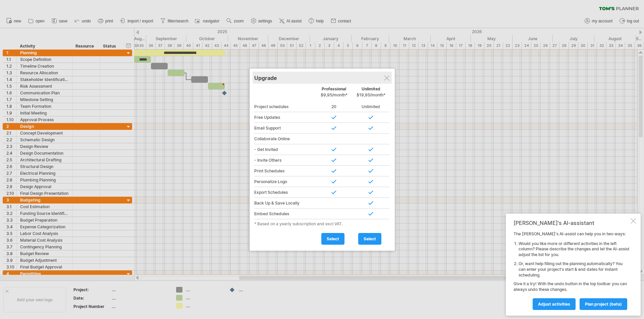  Describe the element at coordinates (334, 94) in the screenshot. I see `div: Professional` at that location.